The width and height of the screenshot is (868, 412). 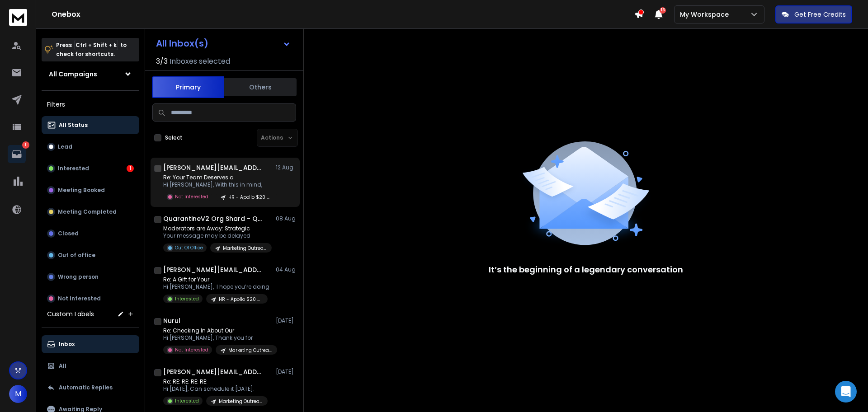 I want to click on p: 04 Aug, so click(x=286, y=270).